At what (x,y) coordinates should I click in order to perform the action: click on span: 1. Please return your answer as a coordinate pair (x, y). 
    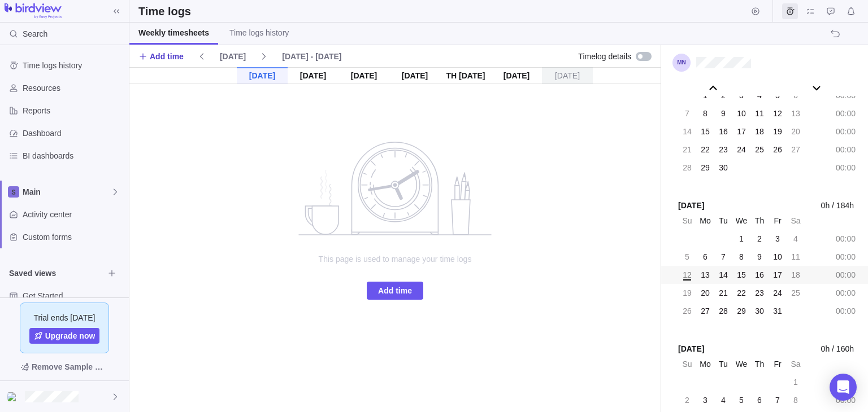
    Looking at the image, I should click on (795, 382).